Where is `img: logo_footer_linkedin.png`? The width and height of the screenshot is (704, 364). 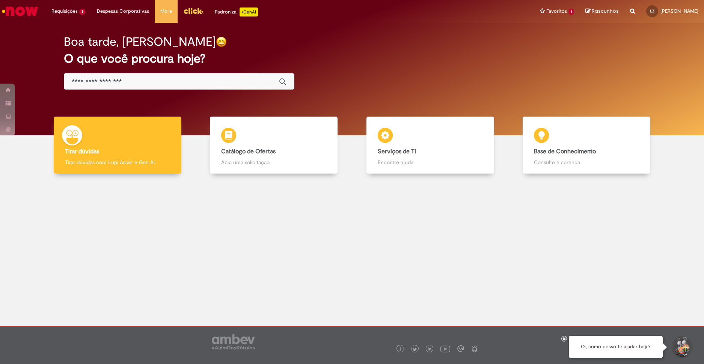
img: logo_footer_linkedin.png is located at coordinates (429, 350).